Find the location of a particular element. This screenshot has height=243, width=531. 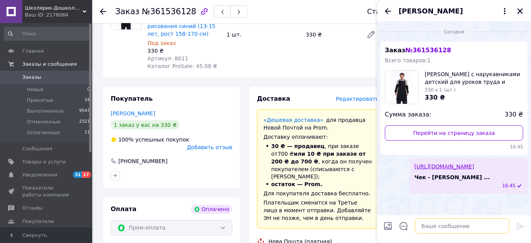

span: № 361536128 is located at coordinates (428, 50).